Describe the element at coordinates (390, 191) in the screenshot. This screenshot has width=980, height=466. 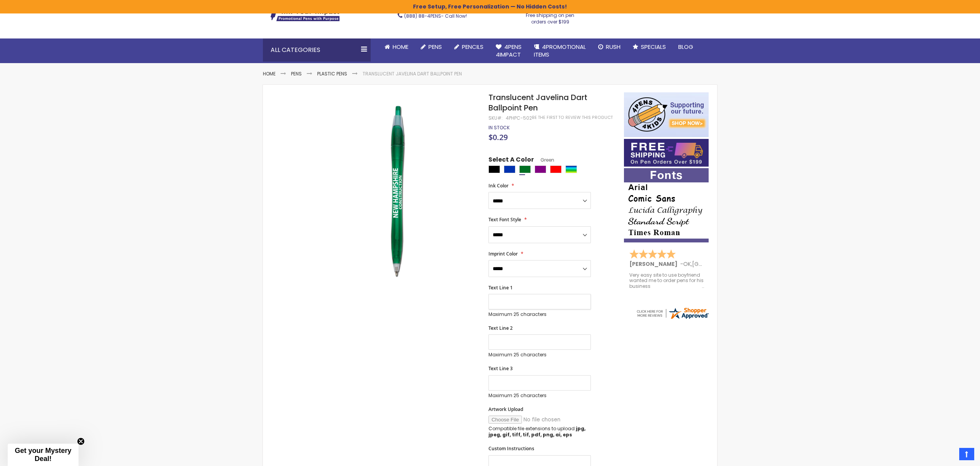
I see `img: green-4phpc-502-translucent-javelina-dart-ballpoint-pen_1.jpg` at that location.